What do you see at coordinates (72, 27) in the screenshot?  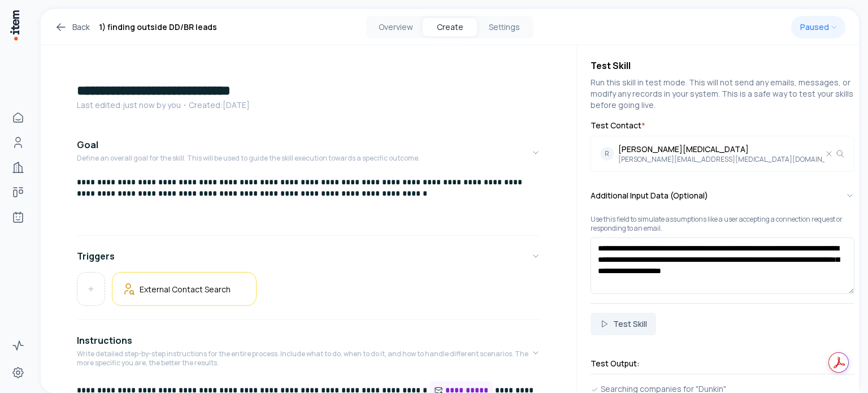 I see `a: Back` at bounding box center [72, 27].